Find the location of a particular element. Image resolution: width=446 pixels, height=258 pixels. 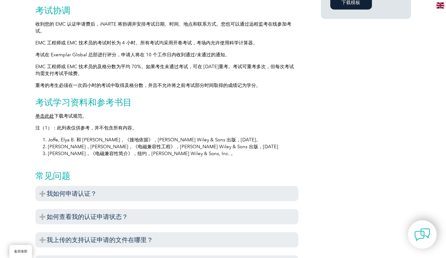

a: 返回顶部 is located at coordinates (21, 252).